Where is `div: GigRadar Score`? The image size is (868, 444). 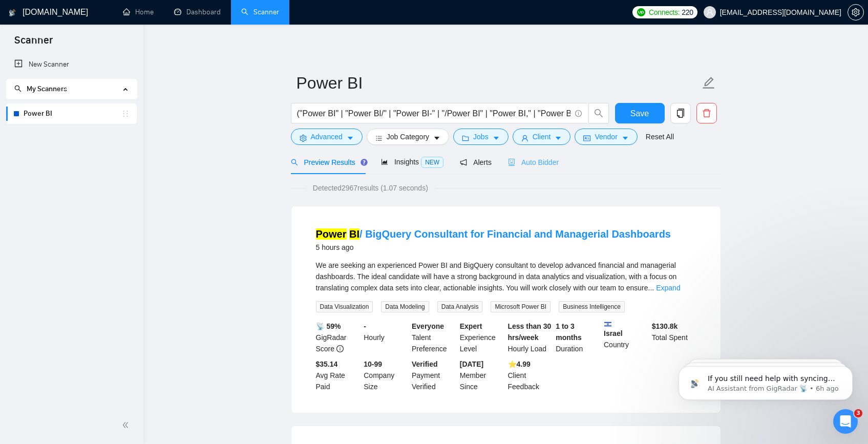
div: GigRadar Score is located at coordinates (338, 338).